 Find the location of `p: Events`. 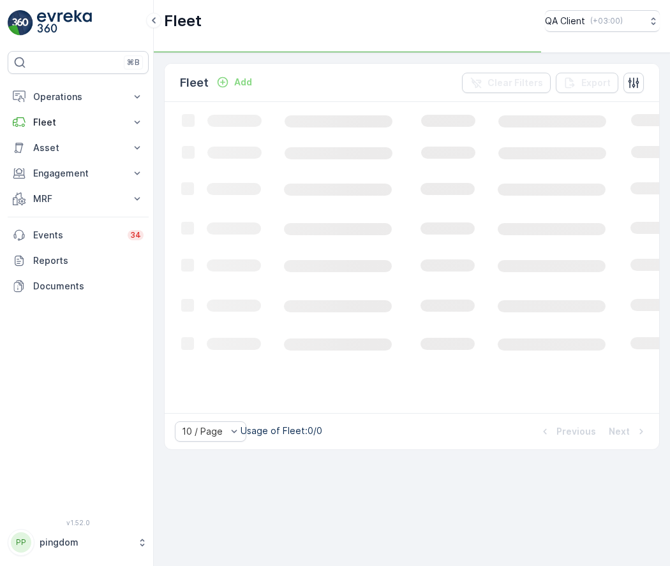

p: Events is located at coordinates (77, 235).